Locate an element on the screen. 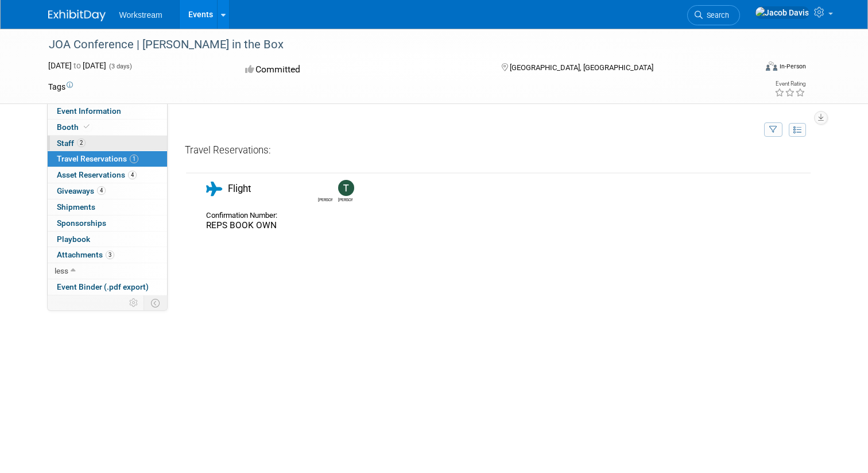  a: Event Information is located at coordinates (107, 111).